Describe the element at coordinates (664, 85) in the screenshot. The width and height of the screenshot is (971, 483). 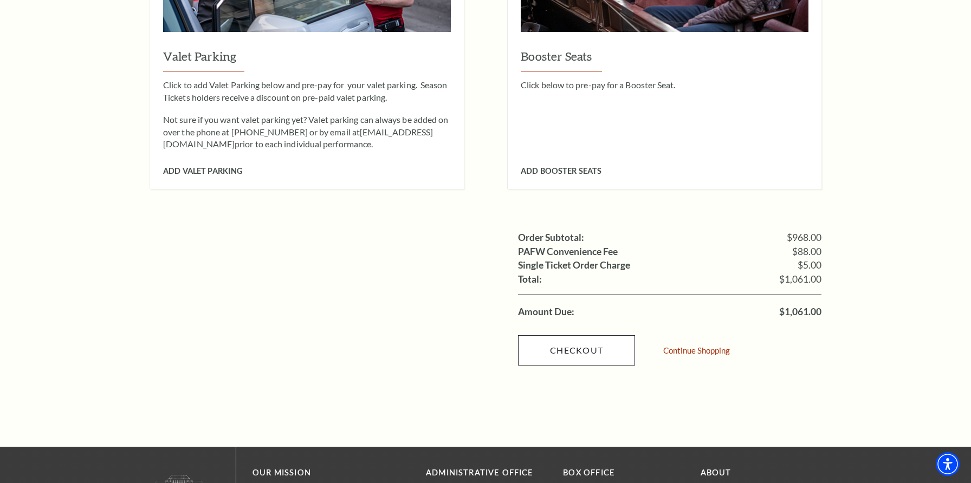
I see `p: Click below to pre-pay for a Booster Seat.` at that location.